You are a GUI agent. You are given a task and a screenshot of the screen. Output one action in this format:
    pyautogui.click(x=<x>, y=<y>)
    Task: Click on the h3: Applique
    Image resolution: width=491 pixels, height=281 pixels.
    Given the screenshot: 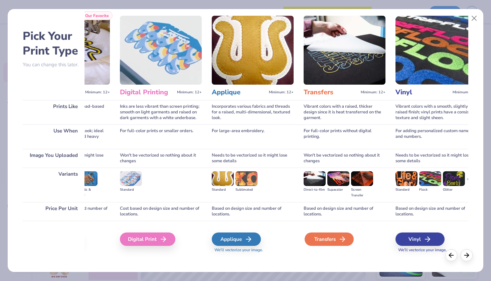 What is the action you would take?
    pyautogui.click(x=239, y=92)
    